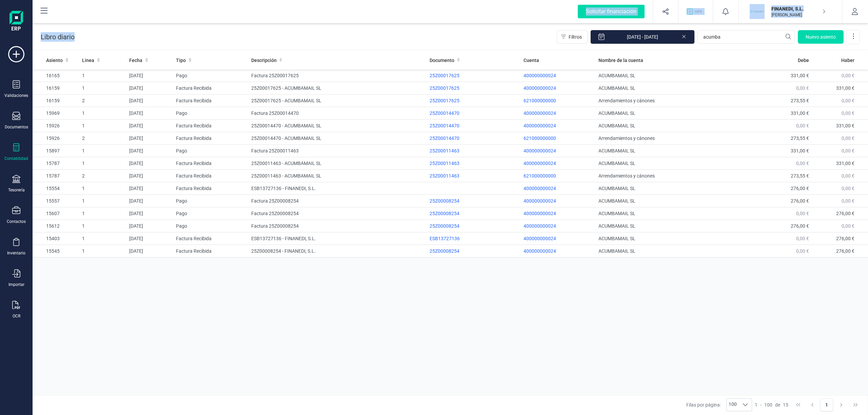 This screenshot has width=868, height=415. I want to click on td: Factura 25Z00008254, so click(338, 226).